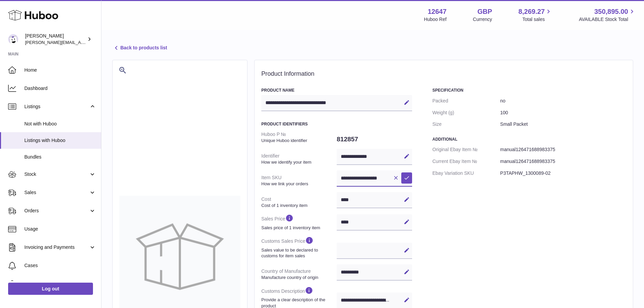 This screenshot has height=308, width=644. I want to click on span: 350,895.00, so click(611, 12).